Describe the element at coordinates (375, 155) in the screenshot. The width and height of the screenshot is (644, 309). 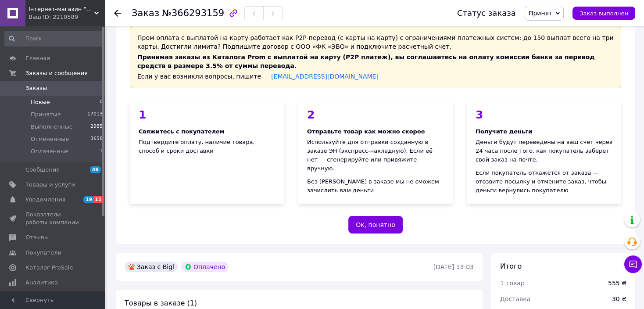
I see `div: Используйте для отправки созданную в заказе ЭН (экспресс-накладную). Если её нет — сгенерируйте и...` at that location.